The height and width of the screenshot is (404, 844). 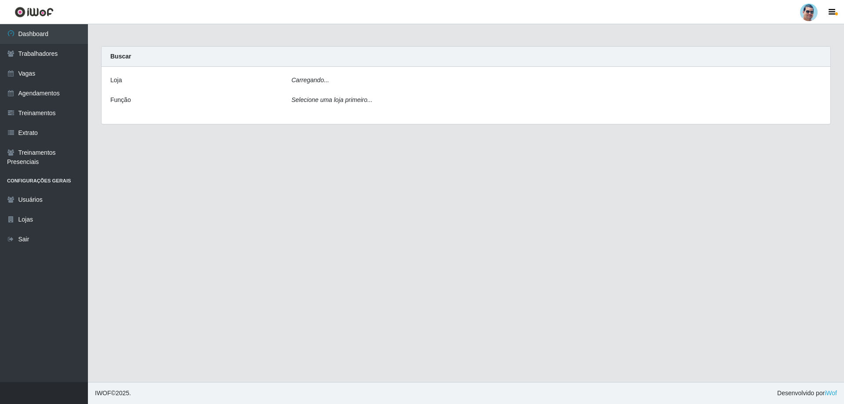 What do you see at coordinates (332, 100) in the screenshot?
I see `i: Selecione uma loja primeiro...` at bounding box center [332, 100].